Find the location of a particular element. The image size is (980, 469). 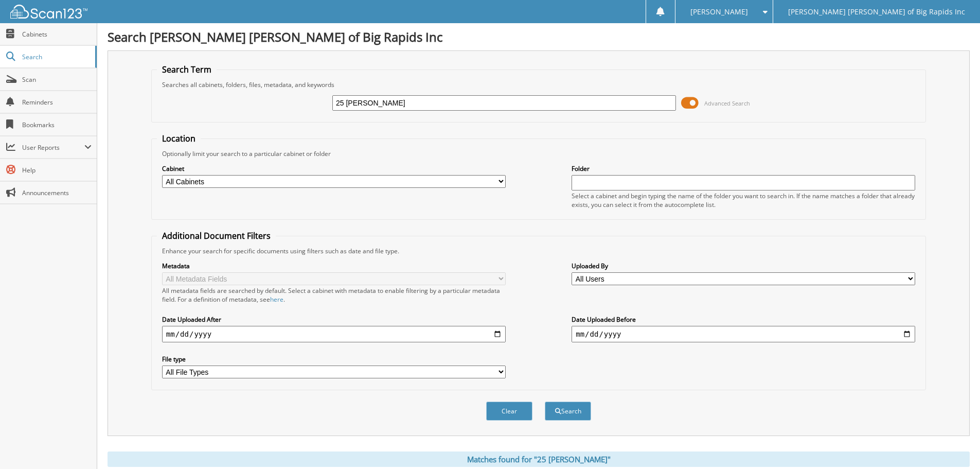

div: All metadata fields are searched by default. Select a cabinet with metadata to enable filtering b... is located at coordinates (334, 295).